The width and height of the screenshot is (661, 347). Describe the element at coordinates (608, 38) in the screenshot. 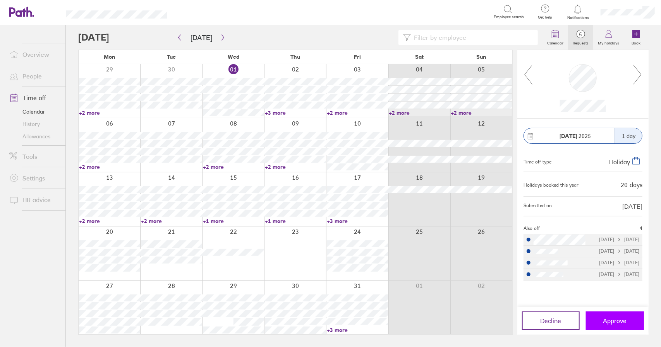

I see `a: My holidays` at that location.